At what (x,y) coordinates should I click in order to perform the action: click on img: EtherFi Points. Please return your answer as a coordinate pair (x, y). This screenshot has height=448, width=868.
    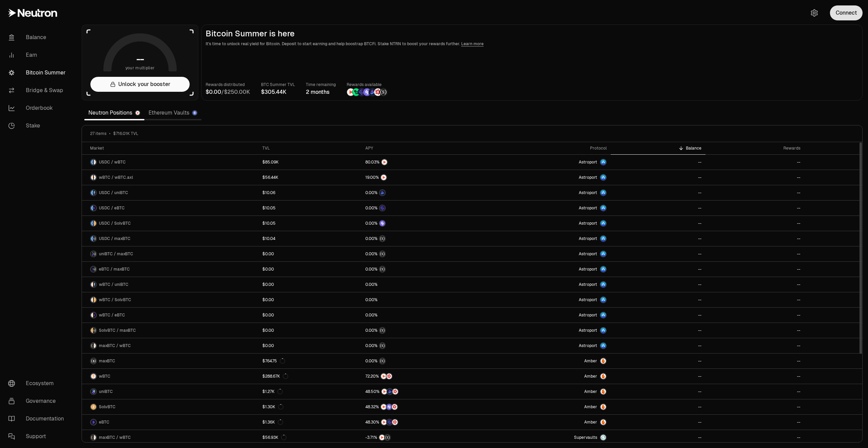
    Looking at the image, I should click on (390, 422).